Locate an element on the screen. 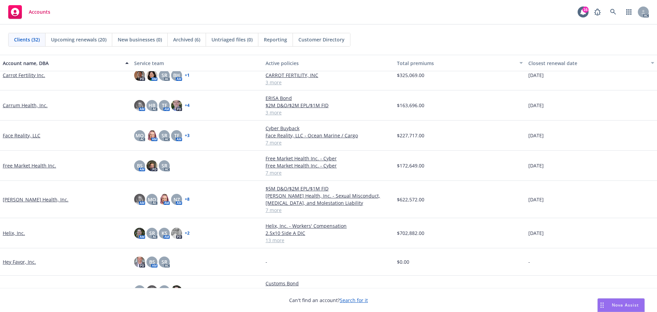 The height and width of the screenshot is (312, 657). div: Active policies is located at coordinates (328, 63).